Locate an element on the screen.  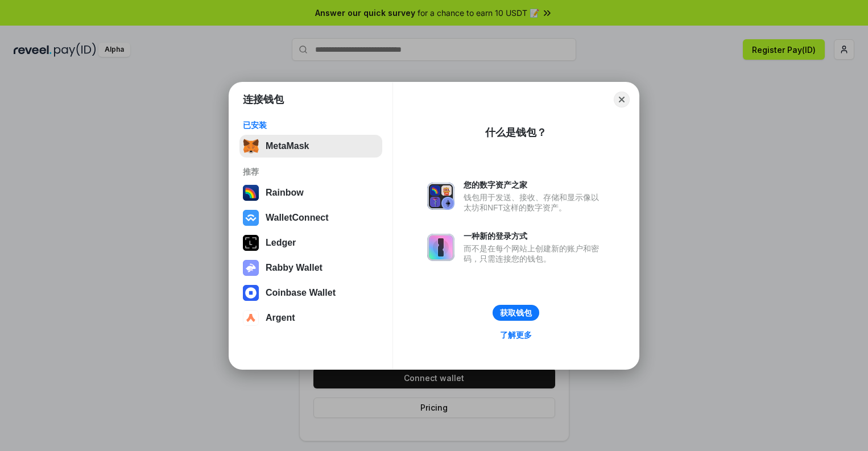
button: Argent is located at coordinates (311, 318).